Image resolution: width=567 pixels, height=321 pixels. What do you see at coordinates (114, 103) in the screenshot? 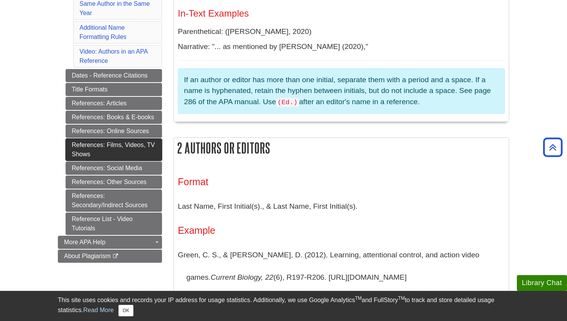
I see `a: References: Articles` at bounding box center [114, 103].